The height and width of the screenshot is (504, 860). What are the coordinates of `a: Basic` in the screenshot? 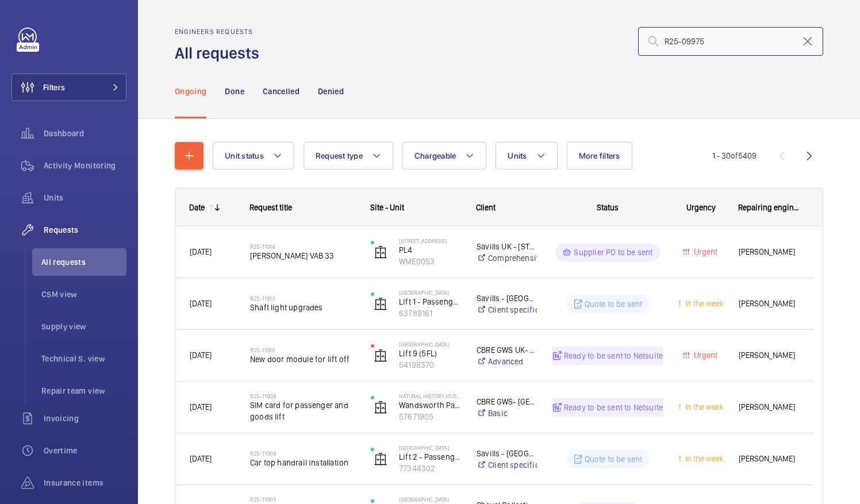 It's located at (506, 413).